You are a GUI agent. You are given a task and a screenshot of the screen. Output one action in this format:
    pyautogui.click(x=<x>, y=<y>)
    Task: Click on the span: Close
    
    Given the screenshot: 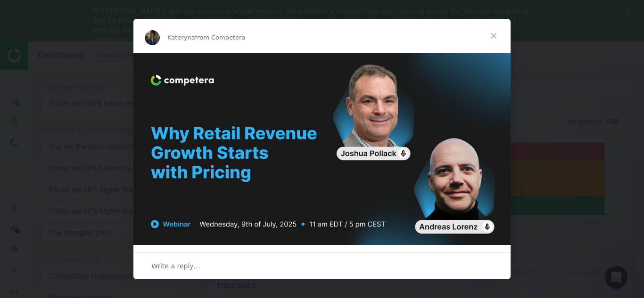 What is the action you would take?
    pyautogui.click(x=493, y=36)
    